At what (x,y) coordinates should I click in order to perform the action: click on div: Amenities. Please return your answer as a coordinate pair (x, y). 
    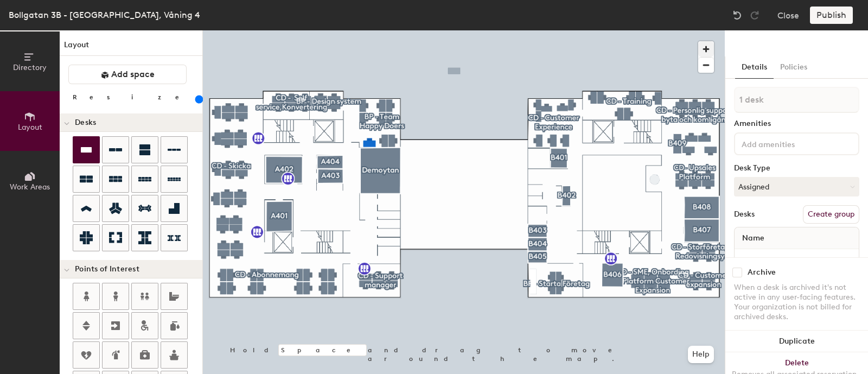
    Looking at the image, I should click on (796, 124).